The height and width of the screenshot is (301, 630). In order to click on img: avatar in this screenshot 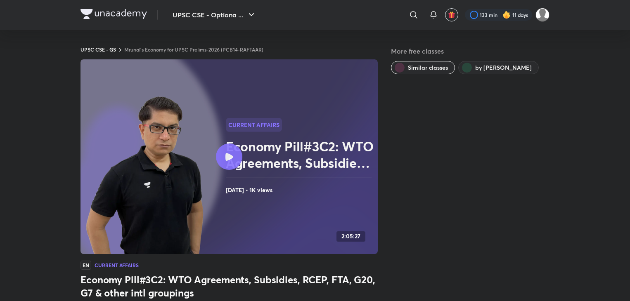, I will do `click(452, 15)`.